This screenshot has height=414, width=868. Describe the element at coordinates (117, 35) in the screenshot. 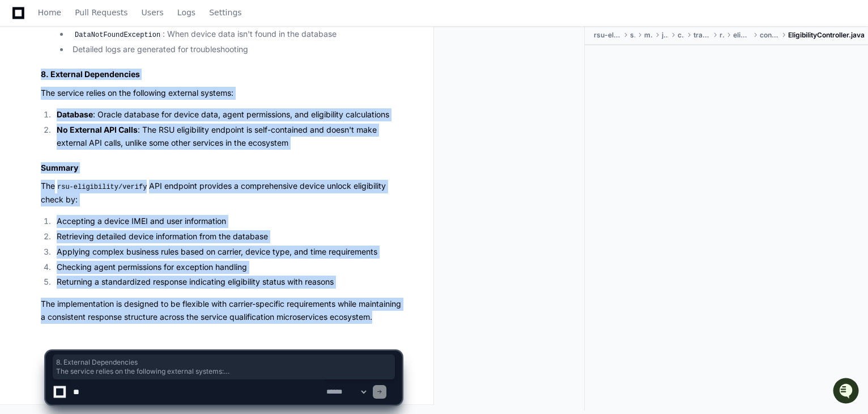

I see `code: DataNotFoundException` at that location.